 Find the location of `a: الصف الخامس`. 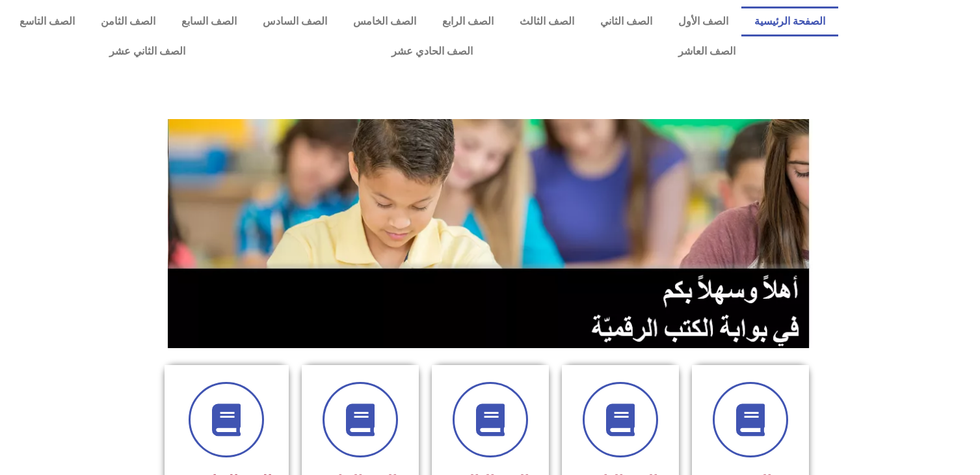

a: الصف الخامس is located at coordinates (385, 22).